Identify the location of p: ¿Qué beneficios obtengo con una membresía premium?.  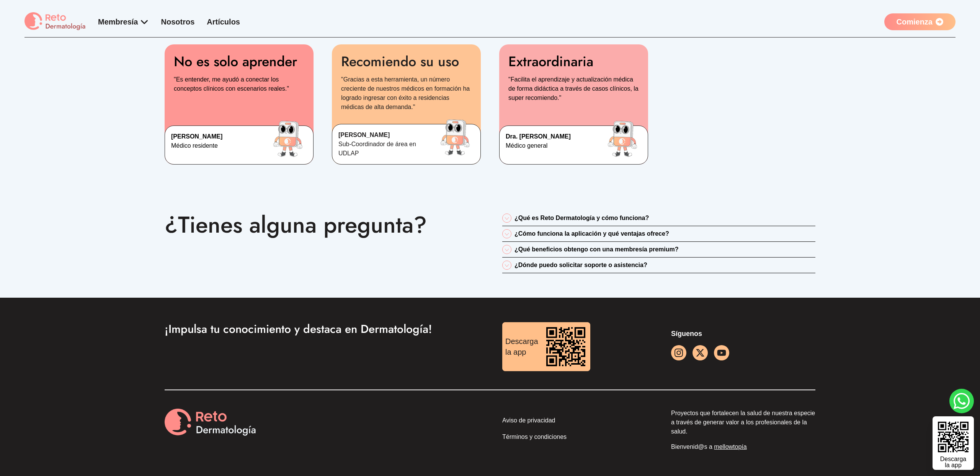
(597, 250).